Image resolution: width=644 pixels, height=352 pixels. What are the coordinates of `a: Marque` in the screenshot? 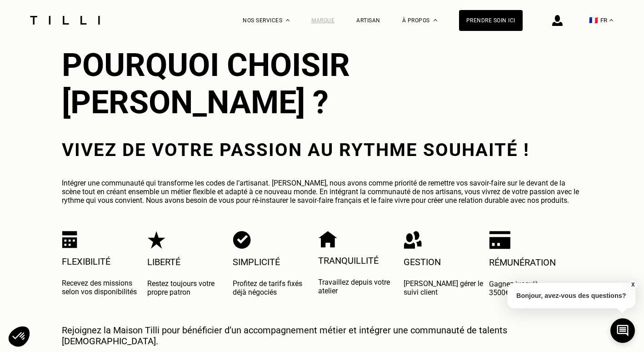 It's located at (323, 21).